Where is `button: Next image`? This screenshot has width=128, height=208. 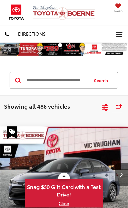 button: Next image is located at coordinates (122, 174).